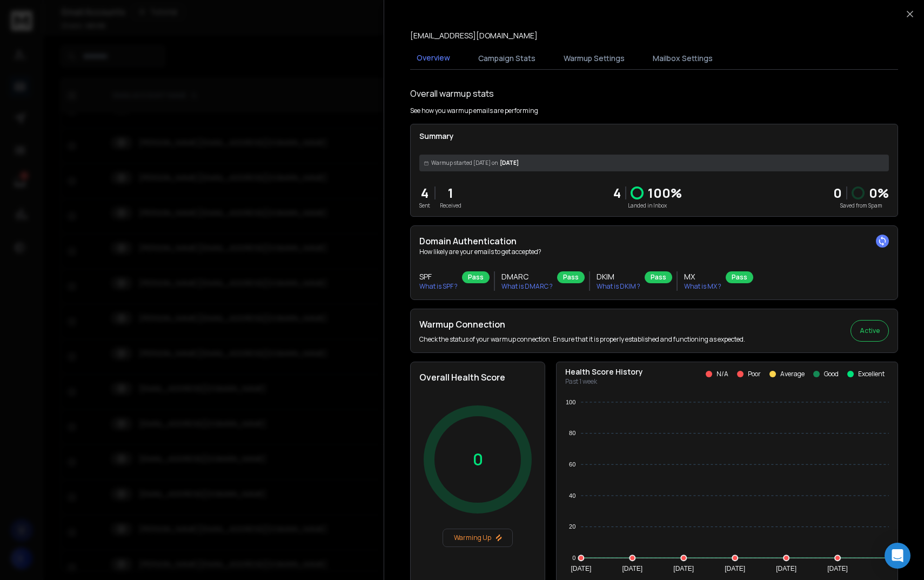 This screenshot has height=580, width=924. What do you see at coordinates (879, 193) in the screenshot?
I see `p: 0 %` at bounding box center [879, 193].